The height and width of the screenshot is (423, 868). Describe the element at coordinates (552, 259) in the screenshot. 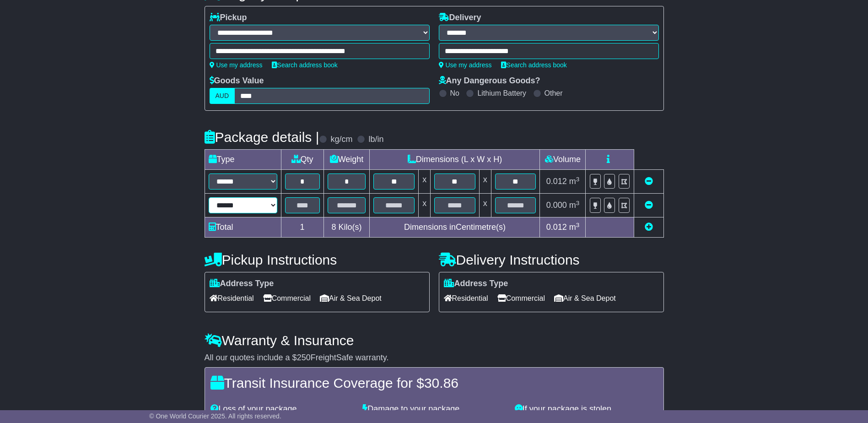

I see `h4: Delivery Instructions` at that location.